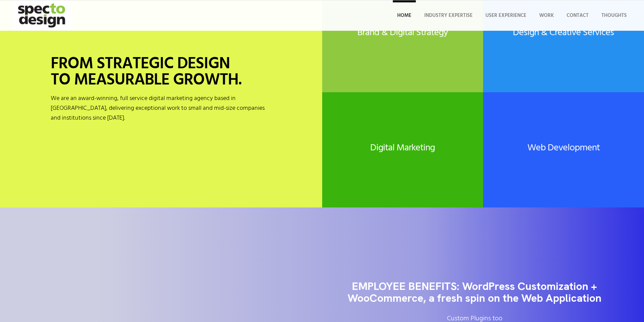 The height and width of the screenshot is (322, 644). Describe the element at coordinates (404, 16) in the screenshot. I see `a: Home` at that location.